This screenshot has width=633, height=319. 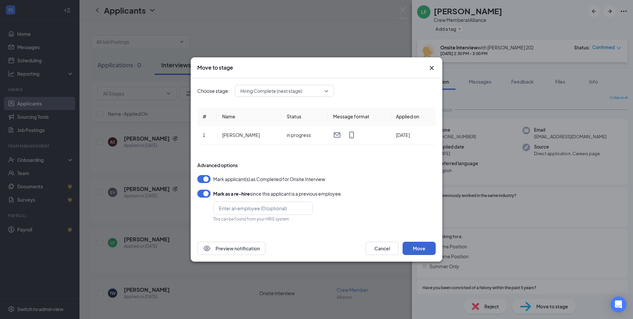 I want to click on h3: Move to stage, so click(x=215, y=68).